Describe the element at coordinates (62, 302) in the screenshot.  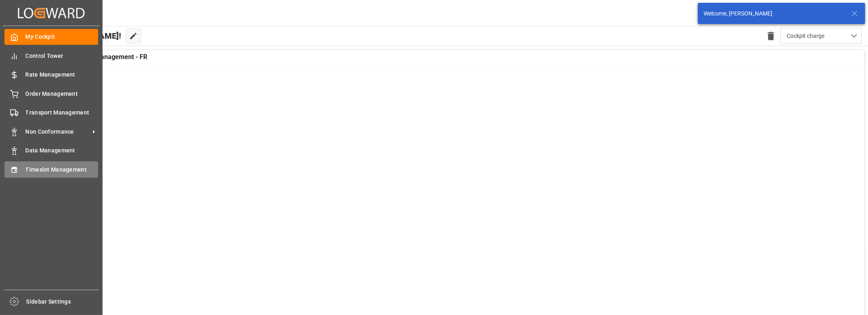
I see `span: Sidebar Settings` at that location.